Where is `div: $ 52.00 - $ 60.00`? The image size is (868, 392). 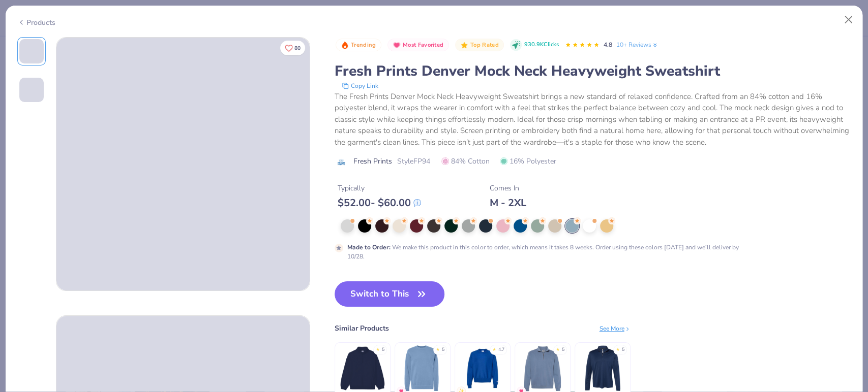
div: $ 52.00 - $ 60.00 is located at coordinates (379, 203).